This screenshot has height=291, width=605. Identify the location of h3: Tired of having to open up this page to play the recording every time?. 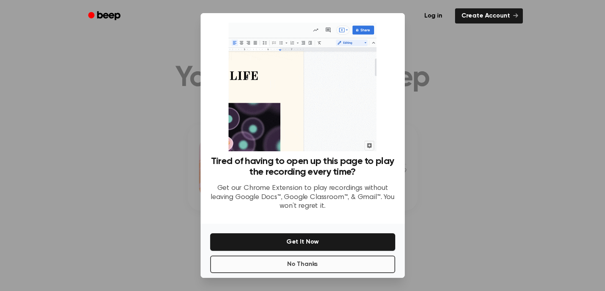
(303, 167).